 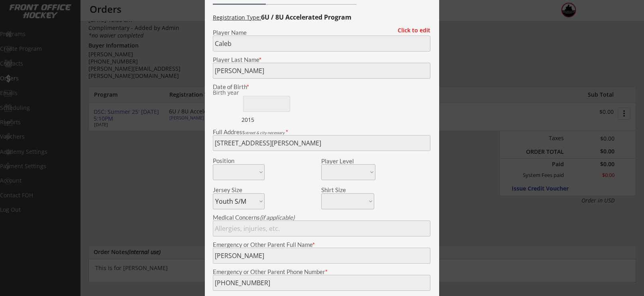 I want to click on div: 2015, so click(x=266, y=120).